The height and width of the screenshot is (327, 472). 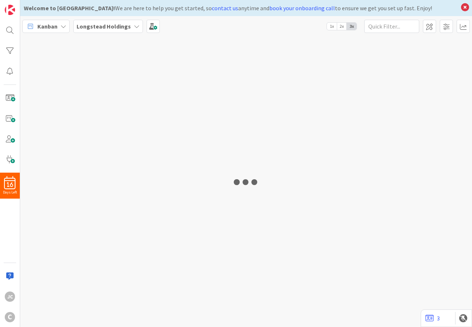 What do you see at coordinates (10, 297) in the screenshot?
I see `div: JC` at bounding box center [10, 297].